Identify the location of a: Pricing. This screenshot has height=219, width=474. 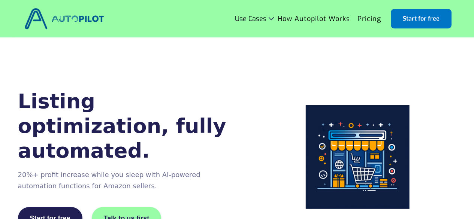
(369, 19).